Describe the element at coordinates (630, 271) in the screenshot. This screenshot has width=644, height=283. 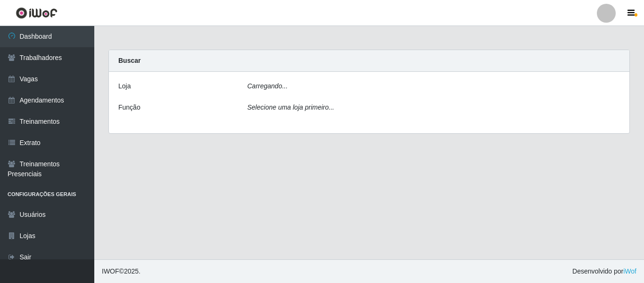
I see `a: iWof` at that location.